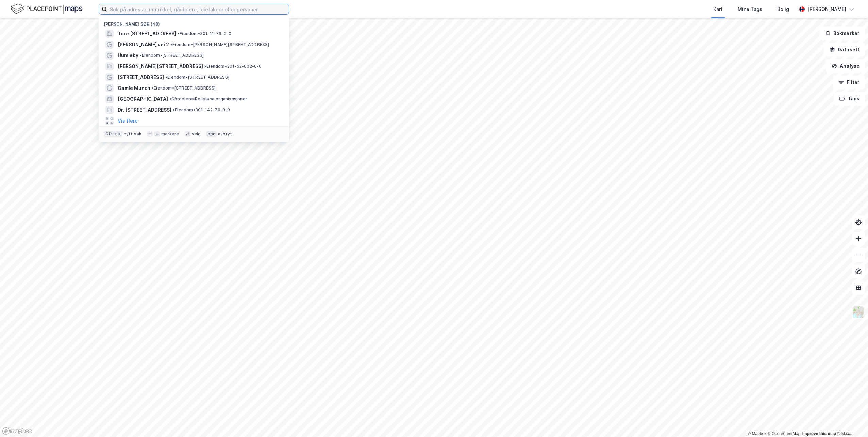 This screenshot has height=437, width=868. Describe the element at coordinates (849, 99) in the screenshot. I see `button: Tags` at that location.